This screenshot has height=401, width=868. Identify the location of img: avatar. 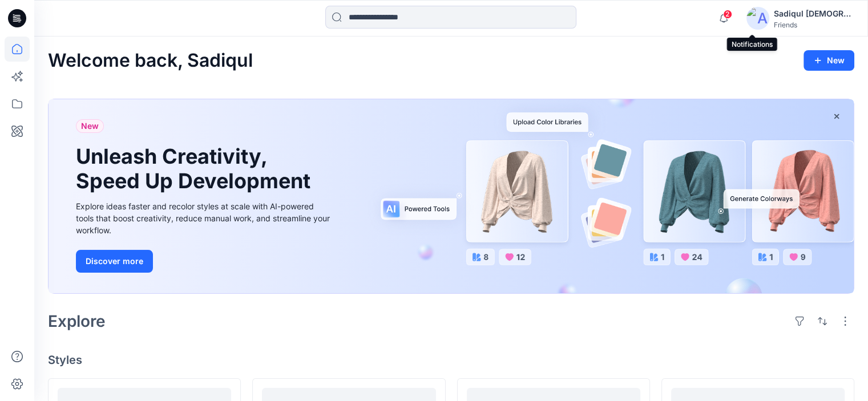
(758, 18).